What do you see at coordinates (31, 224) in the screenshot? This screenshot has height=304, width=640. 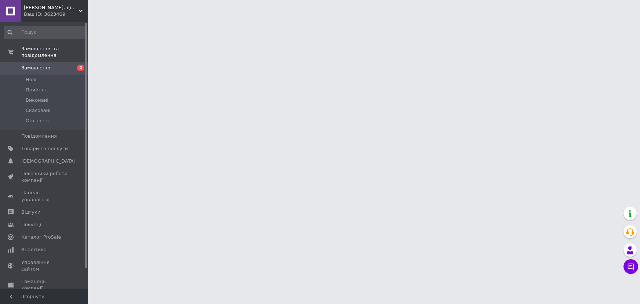 I see `span: Покупці` at bounding box center [31, 224].